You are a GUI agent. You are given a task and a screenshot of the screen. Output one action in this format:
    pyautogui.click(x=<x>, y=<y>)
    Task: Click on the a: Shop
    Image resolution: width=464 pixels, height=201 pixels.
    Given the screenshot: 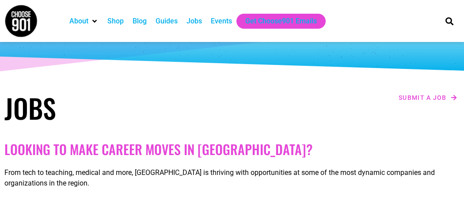 What is the action you would take?
    pyautogui.click(x=115, y=21)
    